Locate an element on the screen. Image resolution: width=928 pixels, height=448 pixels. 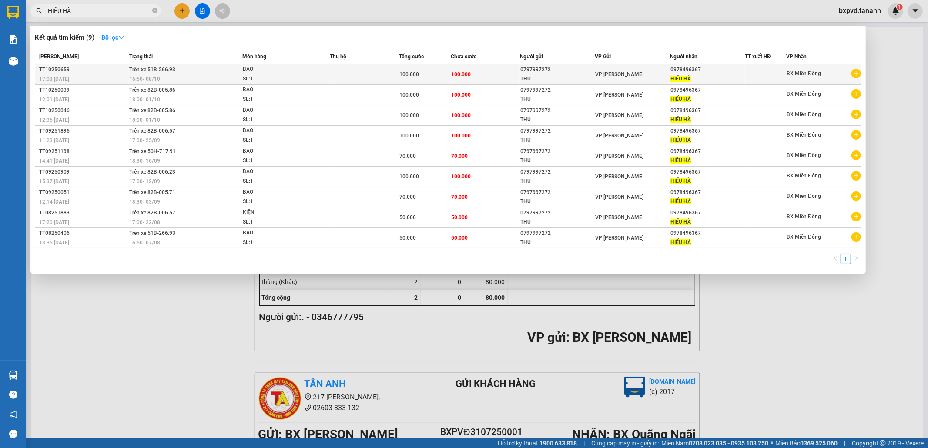
div: TT10250046 is located at coordinates (83, 110).